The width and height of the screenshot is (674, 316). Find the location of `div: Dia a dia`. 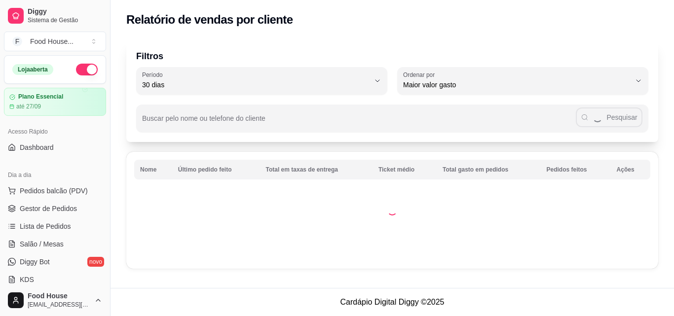

div: Dia a dia is located at coordinates (55, 175).